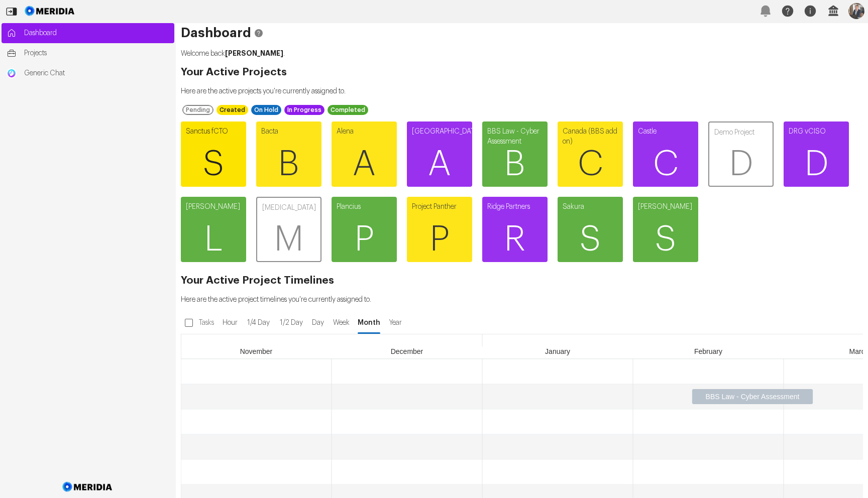  Describe the element at coordinates (522, 34) in the screenshot. I see `h1: Dashboard` at that location.